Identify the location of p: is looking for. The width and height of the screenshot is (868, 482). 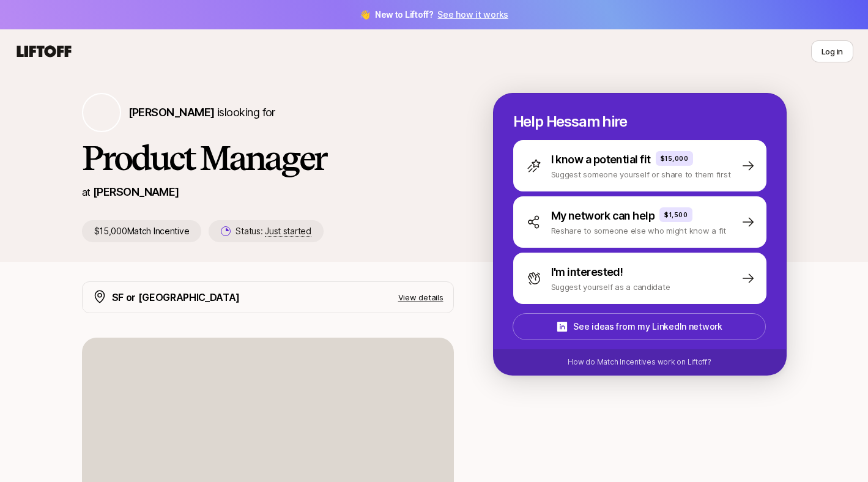
(202, 112).